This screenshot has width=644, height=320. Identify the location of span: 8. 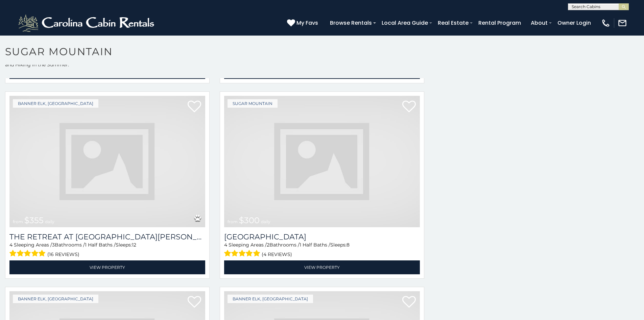
(348, 245).